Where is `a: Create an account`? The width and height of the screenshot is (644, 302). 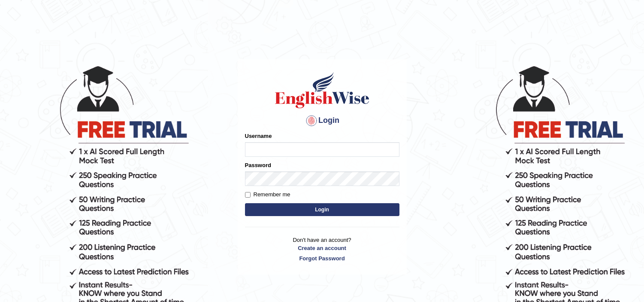
a: Create an account is located at coordinates (322, 248).